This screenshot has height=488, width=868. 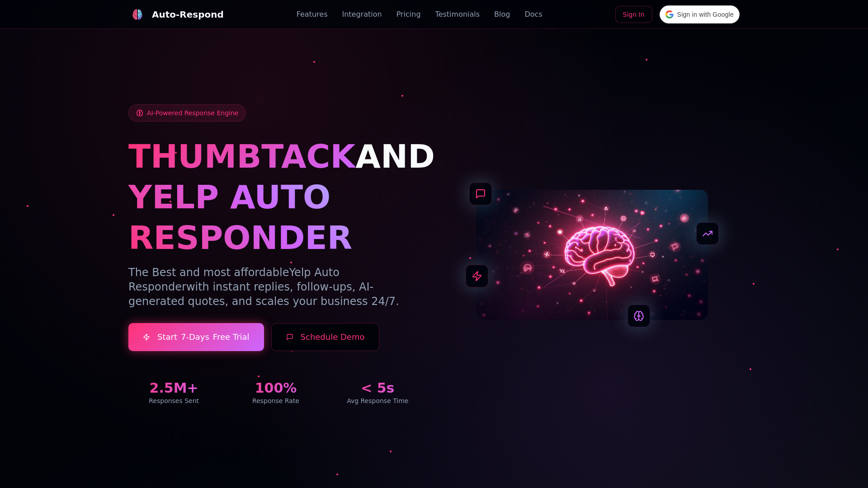 I want to click on a: Features, so click(x=312, y=14).